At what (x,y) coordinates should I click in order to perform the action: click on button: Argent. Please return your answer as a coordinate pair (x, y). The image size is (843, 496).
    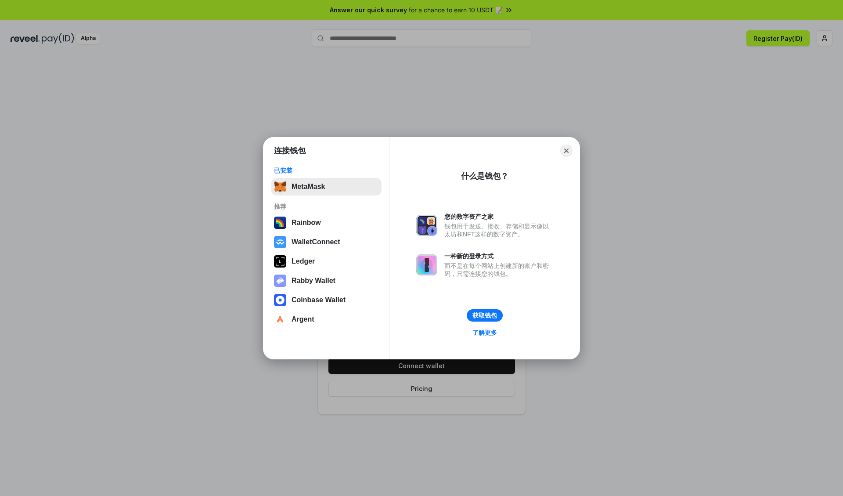
    Looking at the image, I should click on (326, 319).